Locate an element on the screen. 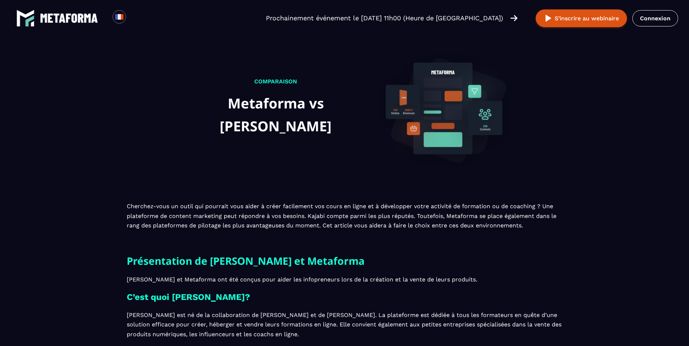 The width and height of the screenshot is (689, 346). img: evaluation-background is located at coordinates (443, 109).